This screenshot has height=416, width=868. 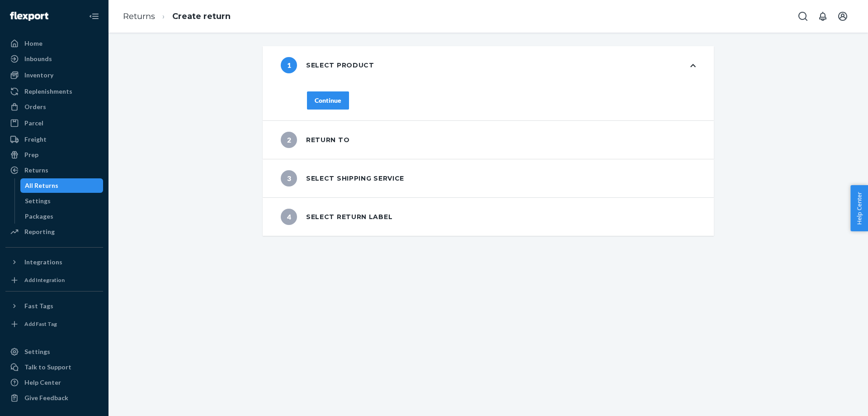 I want to click on a: Freight, so click(x=55, y=139).